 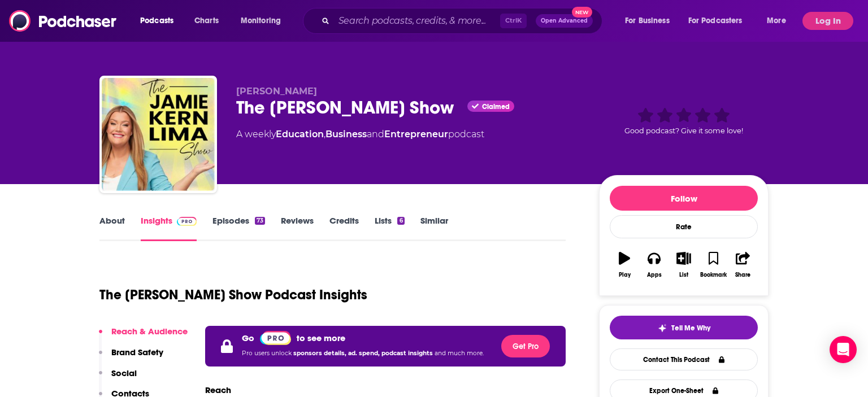 I want to click on a: Contact This Podcast, so click(x=684, y=359).